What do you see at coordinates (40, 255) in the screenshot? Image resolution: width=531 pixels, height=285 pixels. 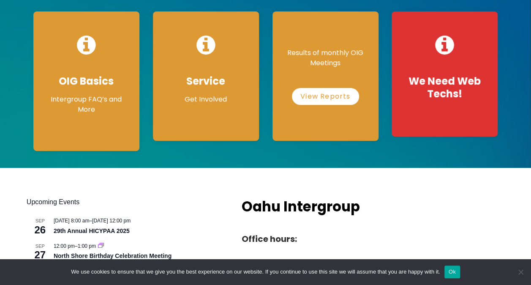 I see `span: 27` at bounding box center [40, 255].